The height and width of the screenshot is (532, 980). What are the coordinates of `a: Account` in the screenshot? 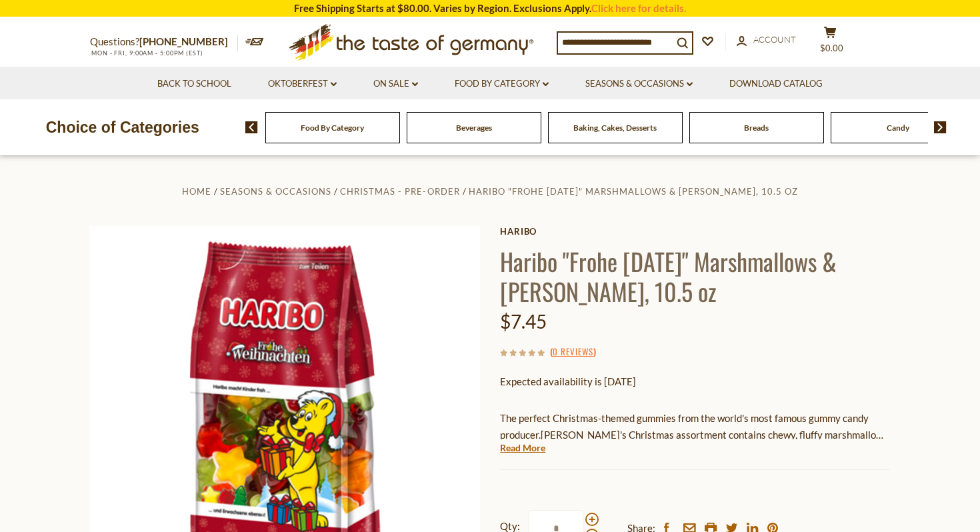 It's located at (766, 40).